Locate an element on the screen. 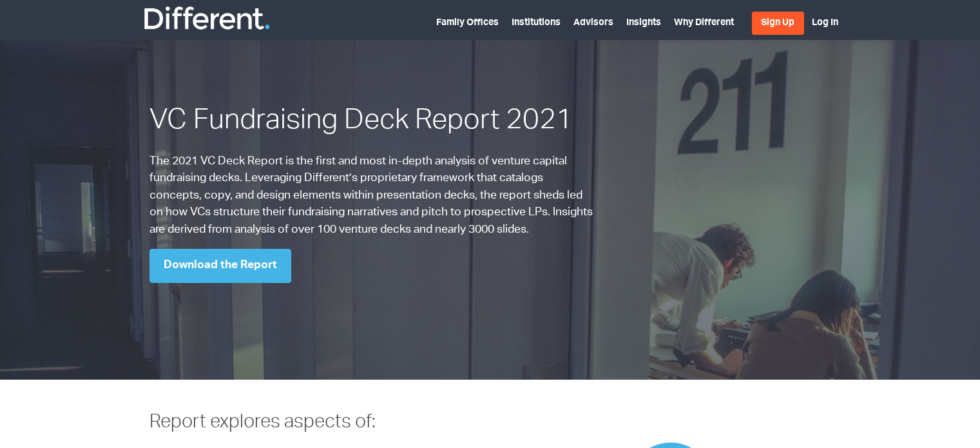  a: Insights is located at coordinates (644, 23).